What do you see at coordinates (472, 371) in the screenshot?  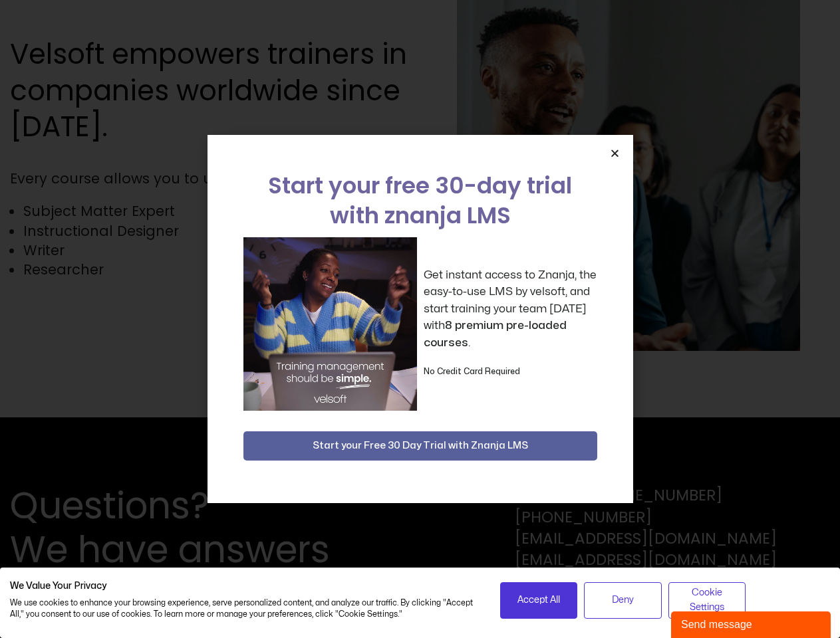 I see `strong: No Credit Card Required` at bounding box center [472, 371].